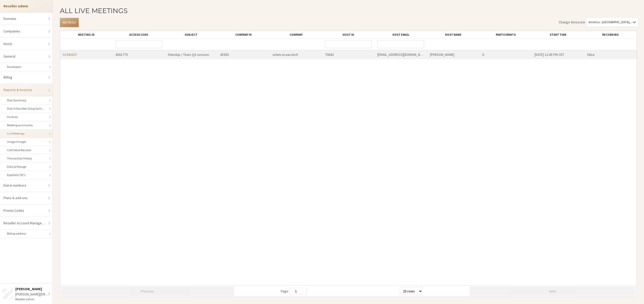 This screenshot has height=304, width=644. What do you see at coordinates (147, 291) in the screenshot?
I see `button: Previous` at bounding box center [147, 291].